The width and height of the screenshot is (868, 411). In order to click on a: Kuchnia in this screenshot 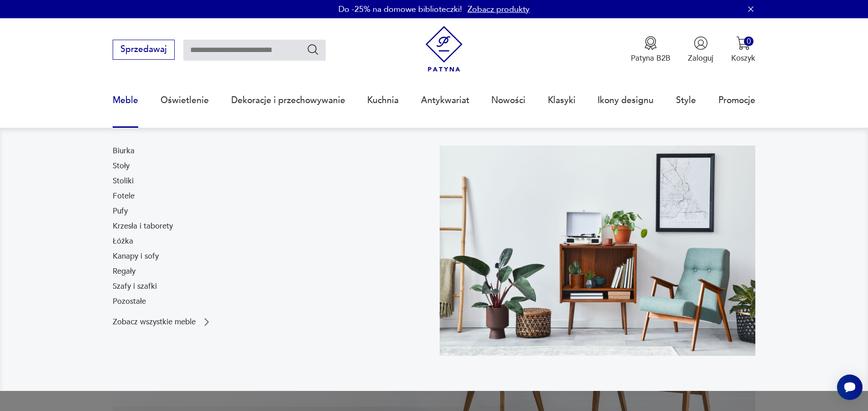, I will do `click(383, 100)`.